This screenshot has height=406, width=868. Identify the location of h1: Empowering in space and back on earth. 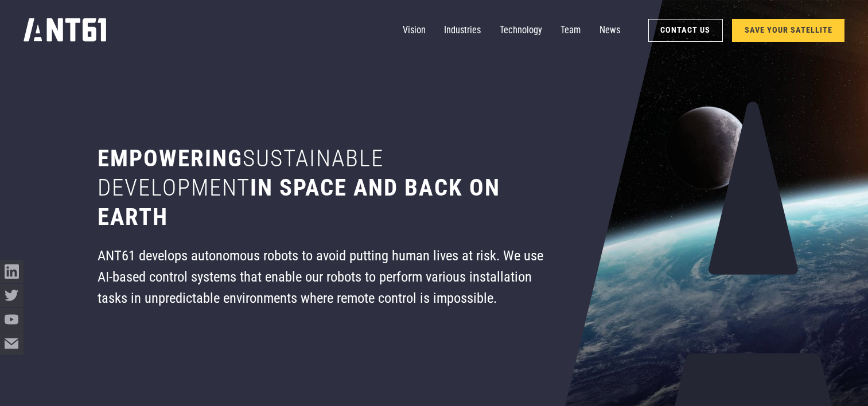
(323, 188).